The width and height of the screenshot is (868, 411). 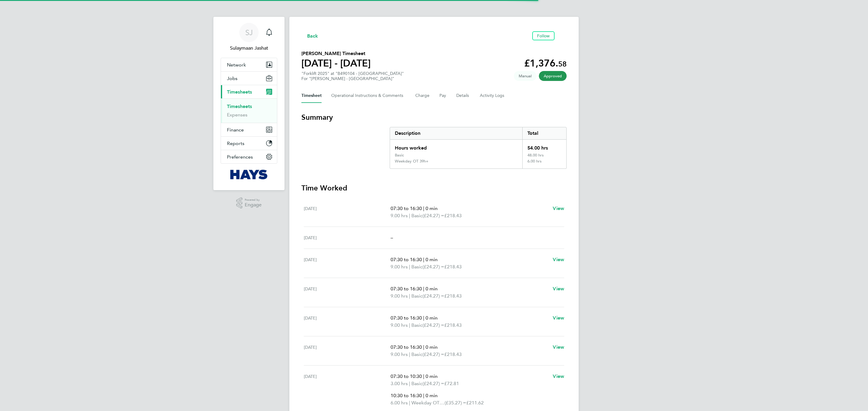 I want to click on div: Basic, so click(x=399, y=155).